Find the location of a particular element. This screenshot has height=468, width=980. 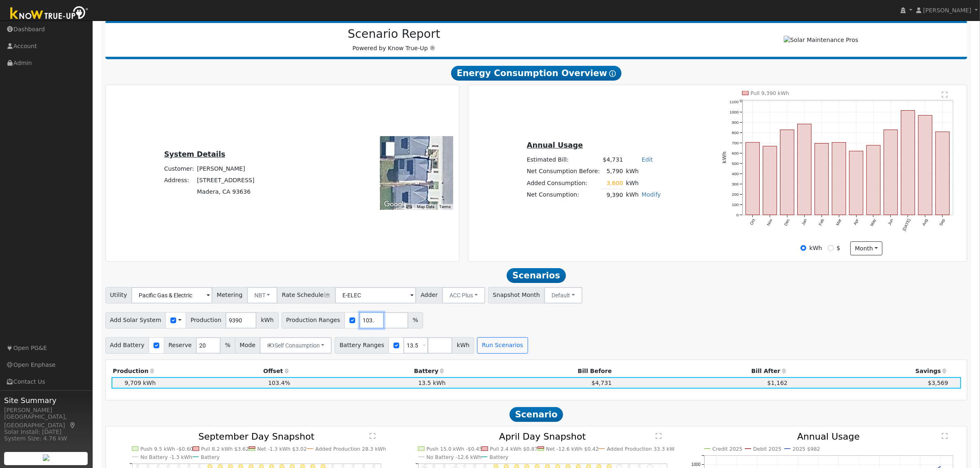

text: Feb is located at coordinates (821, 223).